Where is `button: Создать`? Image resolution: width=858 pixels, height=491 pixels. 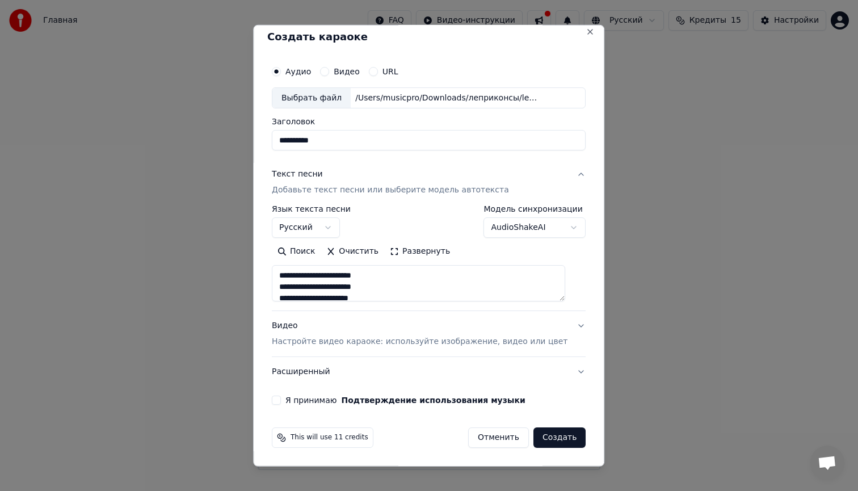
button: Создать is located at coordinates (559, 437).